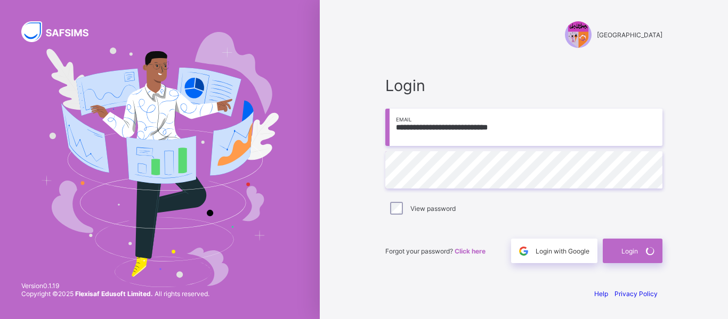 Image resolution: width=728 pixels, height=319 pixels. What do you see at coordinates (635, 293) in the screenshot?
I see `a: Privacy Policy` at bounding box center [635, 293].